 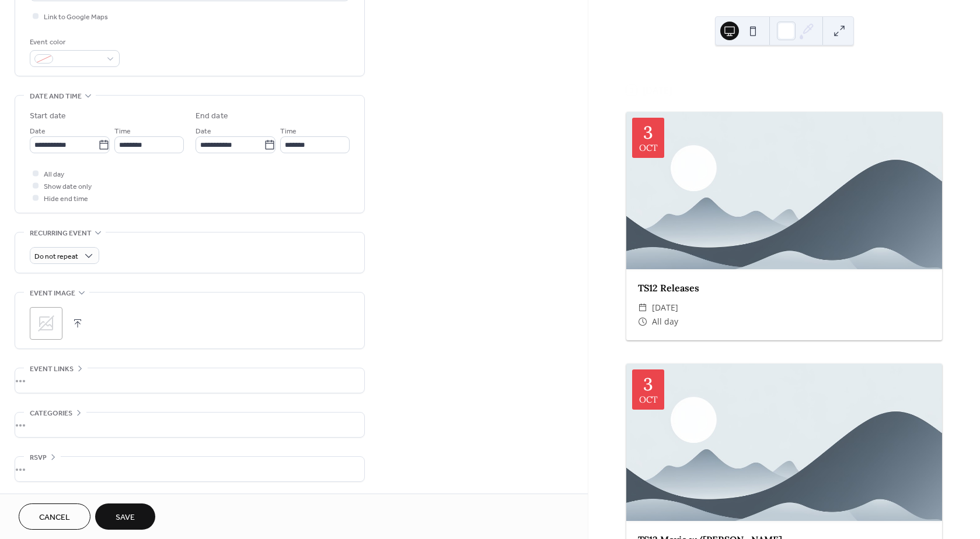 I want to click on button: Save, so click(x=125, y=517).